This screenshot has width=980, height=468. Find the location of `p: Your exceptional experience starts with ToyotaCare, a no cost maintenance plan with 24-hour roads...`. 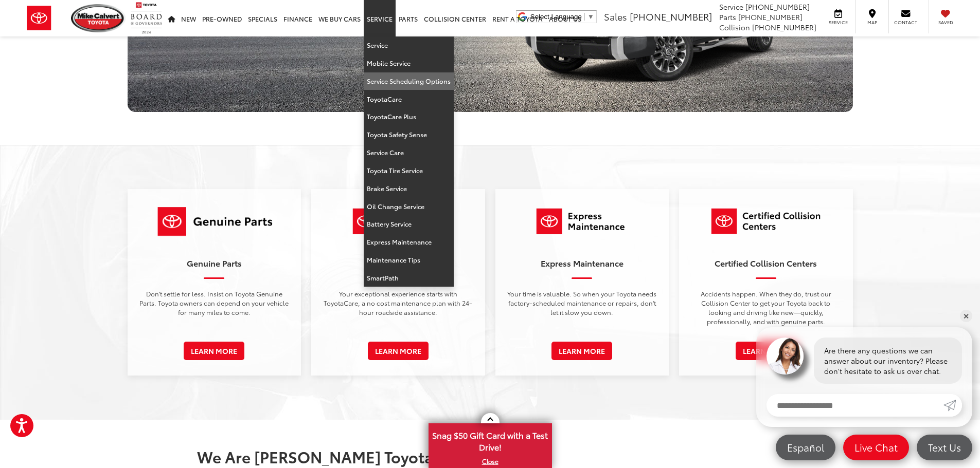

p: Your exceptional experience starts with ToyotaCare, a no cost maintenance plan with 24-hour roads... is located at coordinates (398, 307).